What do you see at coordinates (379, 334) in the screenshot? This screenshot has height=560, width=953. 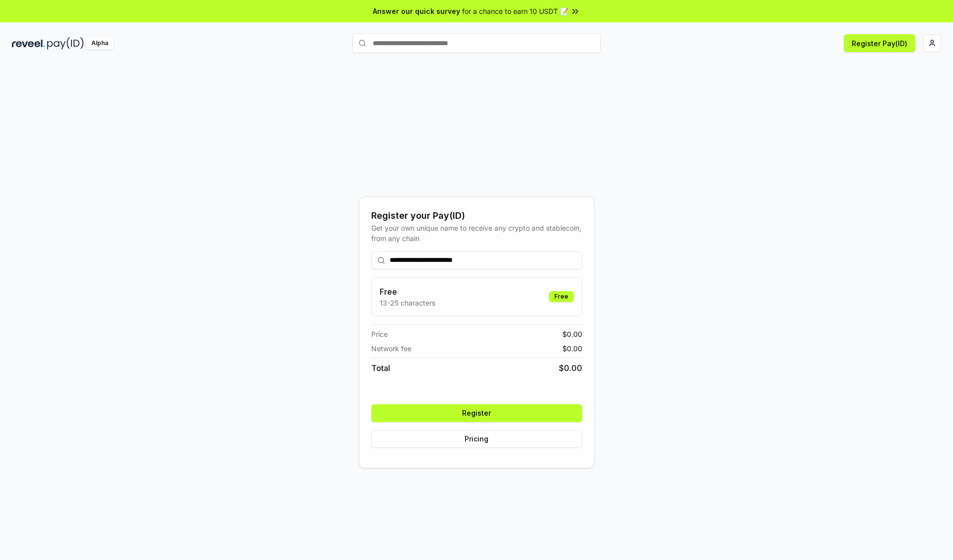 I see `span: Price` at bounding box center [379, 334].